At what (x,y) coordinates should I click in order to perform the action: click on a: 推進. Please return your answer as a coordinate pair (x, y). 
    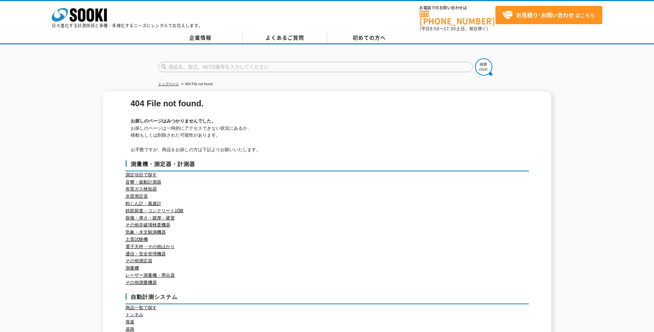
    Looking at the image, I should click on (130, 321).